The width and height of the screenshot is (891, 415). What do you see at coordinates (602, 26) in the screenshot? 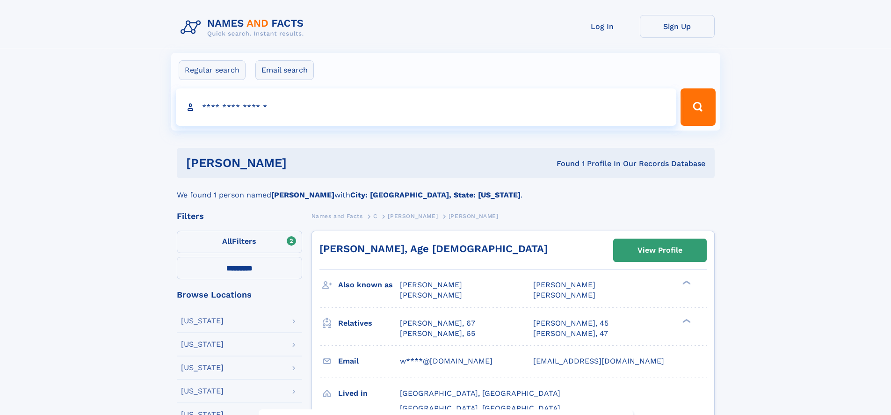
I see `a: Log In` at bounding box center [602, 26].